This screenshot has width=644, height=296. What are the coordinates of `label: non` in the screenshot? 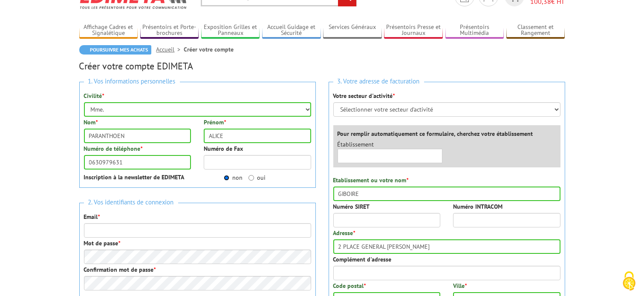 It's located at (233, 178).